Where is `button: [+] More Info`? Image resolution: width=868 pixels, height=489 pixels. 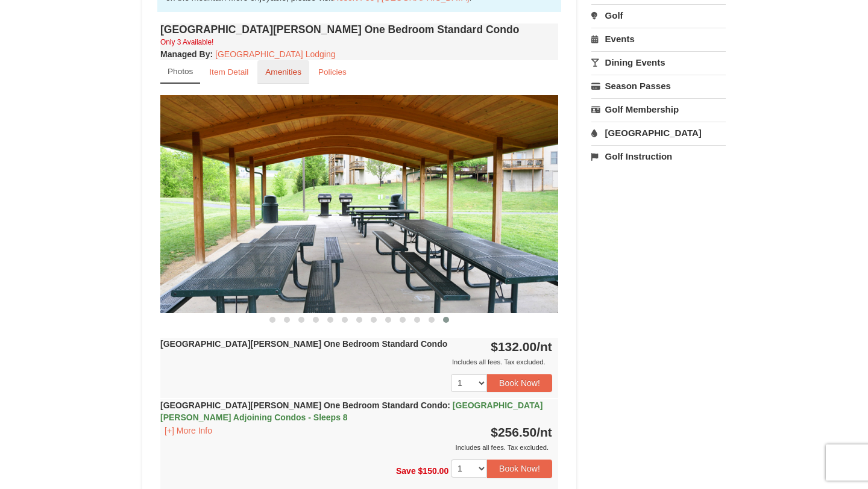
button: [+] More Info is located at coordinates (188, 431).